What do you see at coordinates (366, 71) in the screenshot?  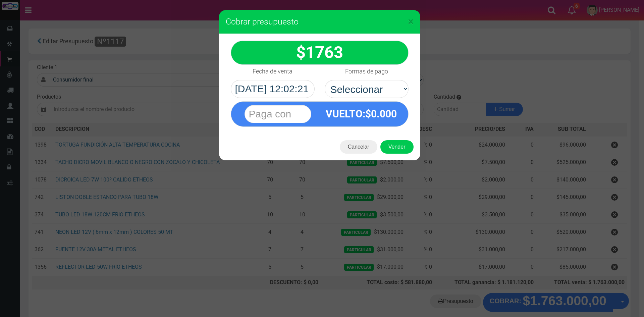 I see `h4: Formas de pago` at bounding box center [366, 71].